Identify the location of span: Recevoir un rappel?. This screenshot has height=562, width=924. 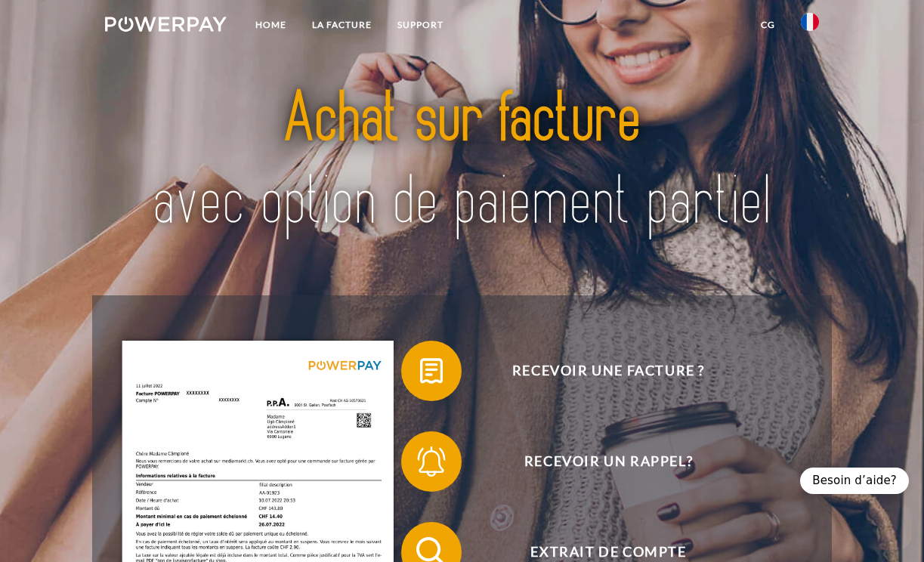
(608, 462).